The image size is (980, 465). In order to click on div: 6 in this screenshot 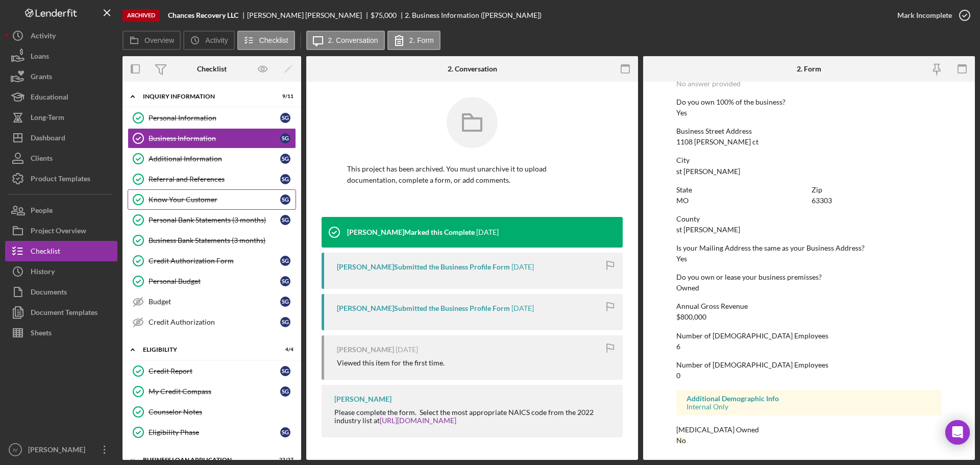, I will do `click(678, 346)`.